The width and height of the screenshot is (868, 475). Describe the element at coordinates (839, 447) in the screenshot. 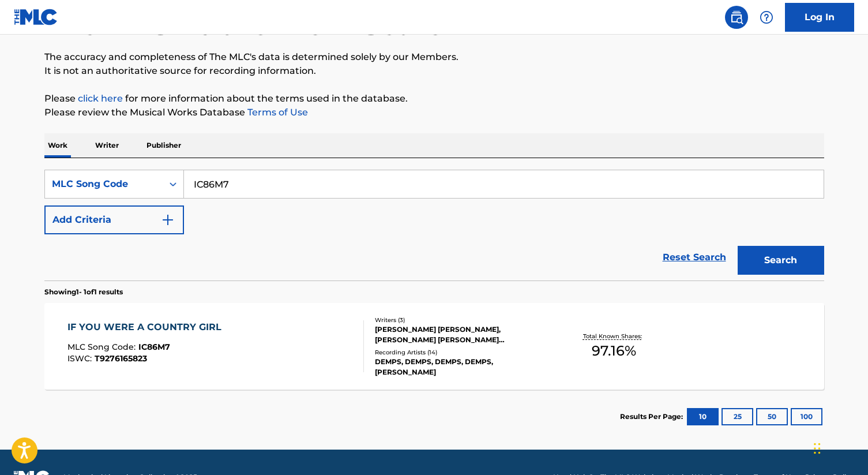

I see `div: Chat Widget` at that location.